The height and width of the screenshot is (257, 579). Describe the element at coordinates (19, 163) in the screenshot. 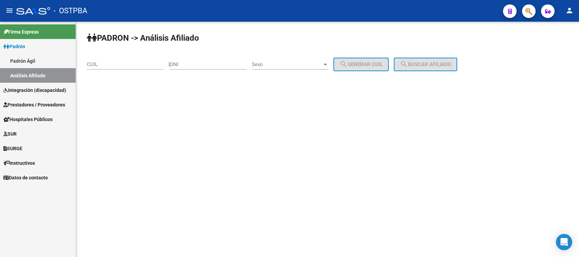

I see `span: Instructivos` at that location.